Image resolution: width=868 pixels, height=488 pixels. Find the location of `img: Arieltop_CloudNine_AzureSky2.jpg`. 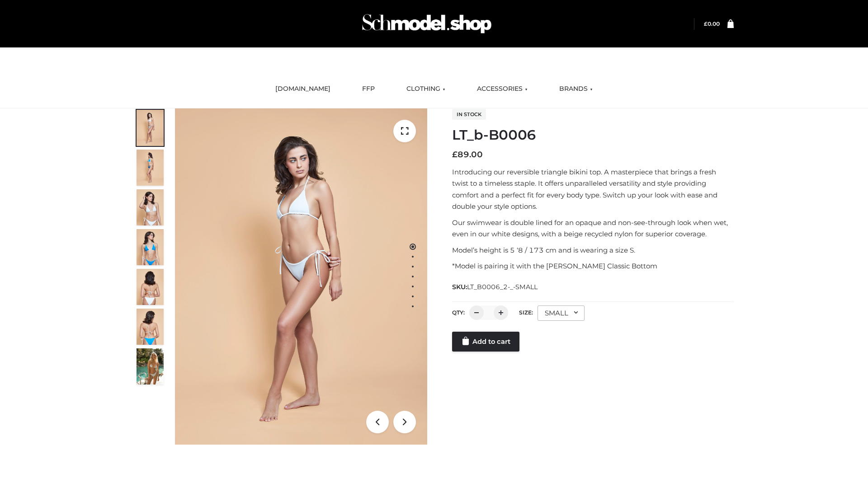

img: Arieltop_CloudNine_AzureSky2.jpg is located at coordinates (150, 366).